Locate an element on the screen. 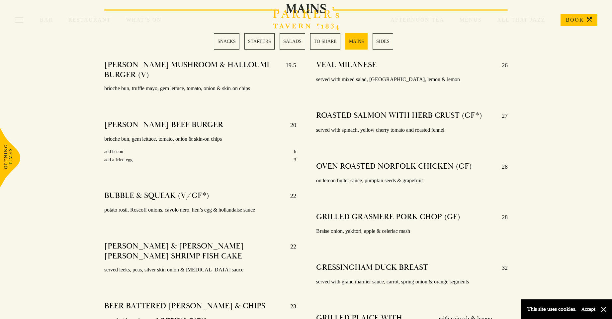 This screenshot has height=319, width=612. p: 3 is located at coordinates (295, 159).